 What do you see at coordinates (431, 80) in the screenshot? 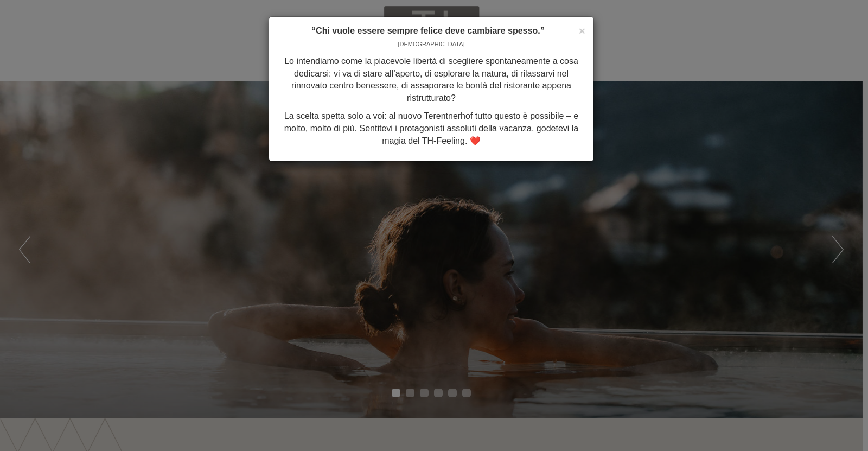
I see `p: Lo intendiamo come la piacevole libertà di scegliere spontaneamente a cosa dedicarsi: vi va di st...` at bounding box center [431, 80].